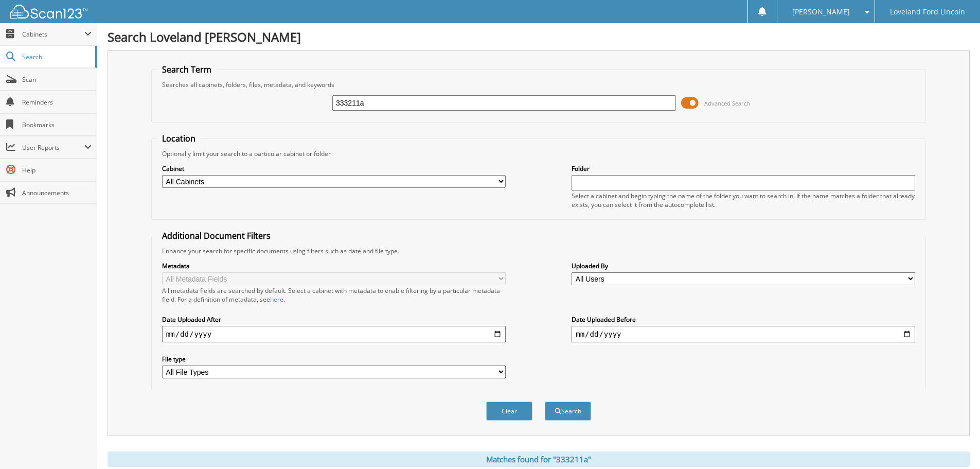 This screenshot has height=469, width=980. What do you see at coordinates (53, 147) in the screenshot?
I see `span: User Reports` at bounding box center [53, 147].